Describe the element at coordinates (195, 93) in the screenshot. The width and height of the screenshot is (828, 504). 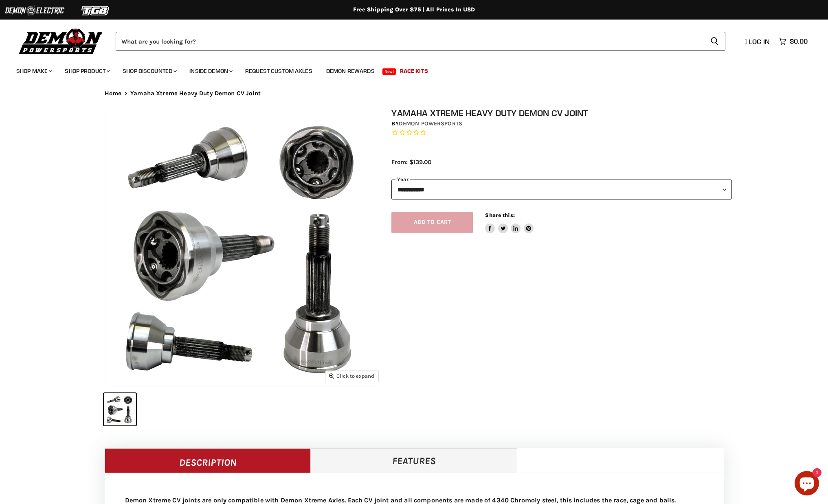
I see `span: Yamaha Xtreme Heavy Duty Demon CV Joint` at that location.